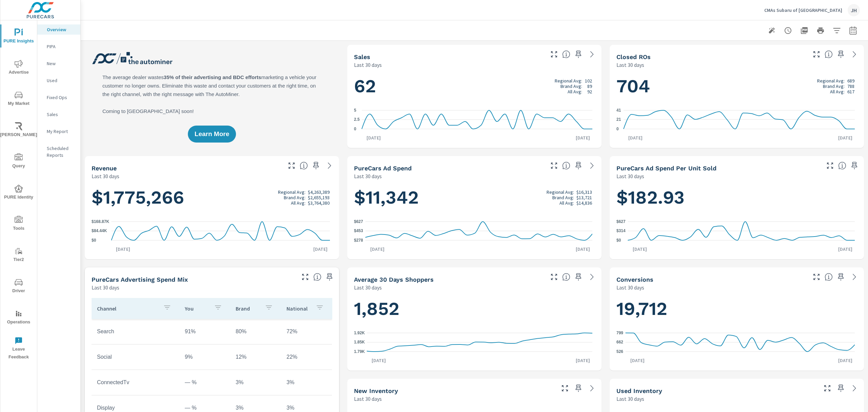  I want to click on h1: $1,775,266, so click(212, 198).